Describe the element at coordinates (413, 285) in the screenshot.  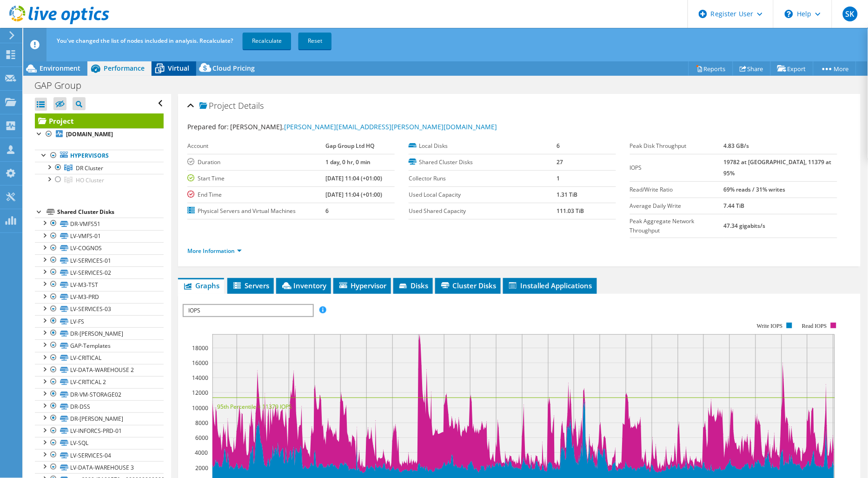
I see `span: Disks` at that location.